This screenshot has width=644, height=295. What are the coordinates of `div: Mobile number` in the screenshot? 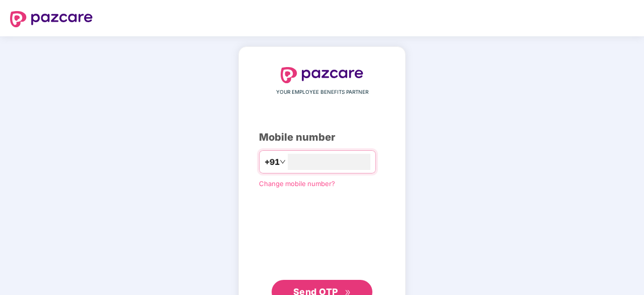 It's located at (322, 137).